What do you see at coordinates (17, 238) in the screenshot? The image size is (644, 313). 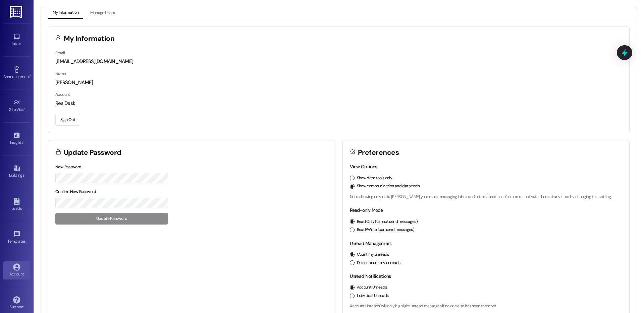 I see `a: Templates •` at bounding box center [17, 238].